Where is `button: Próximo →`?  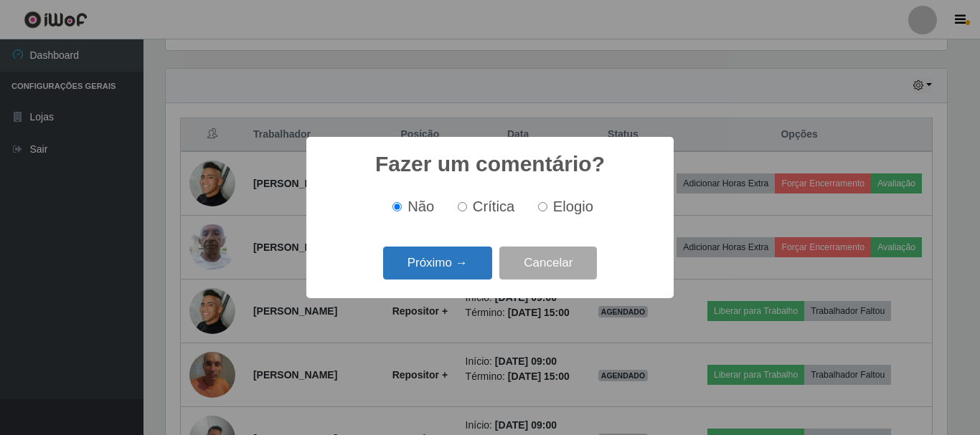 button: Próximo → is located at coordinates (437, 263).